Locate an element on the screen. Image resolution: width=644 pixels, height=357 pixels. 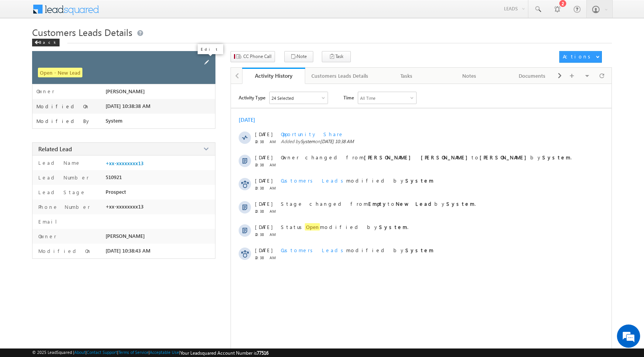
span: Related Lead is located at coordinates (55, 149).